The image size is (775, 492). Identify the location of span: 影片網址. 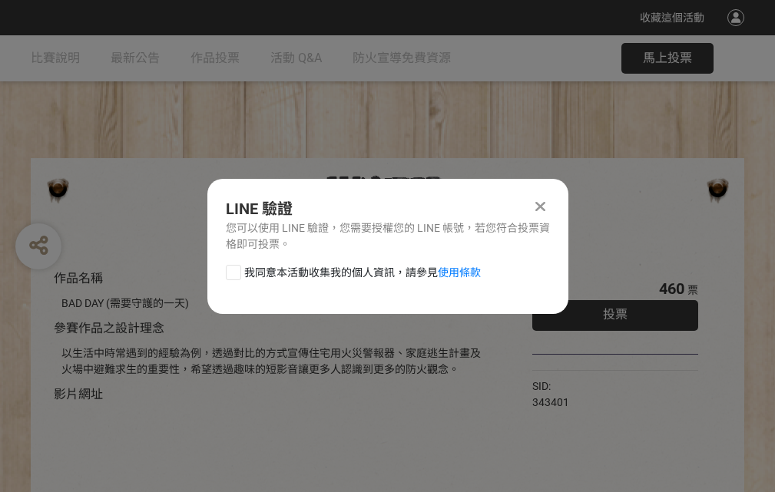
(78, 394).